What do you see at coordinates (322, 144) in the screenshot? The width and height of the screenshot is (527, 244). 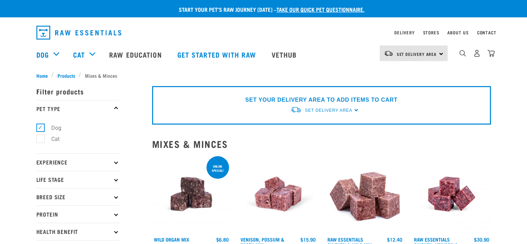 I see `h2: Mixes & Minces` at bounding box center [322, 144].